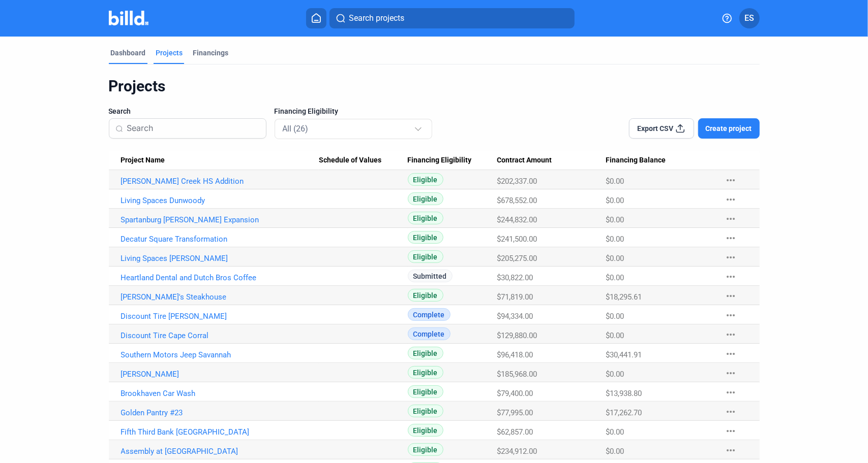  What do you see at coordinates (194, 128) in the screenshot?
I see `input: Search` at bounding box center [194, 128].